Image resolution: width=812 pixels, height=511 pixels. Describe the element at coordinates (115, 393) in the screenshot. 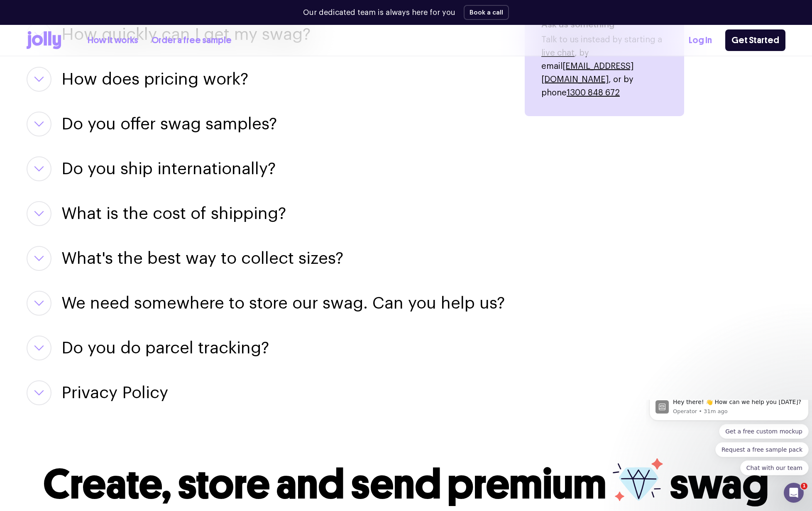

I see `button: Privacy Policy` at that location.